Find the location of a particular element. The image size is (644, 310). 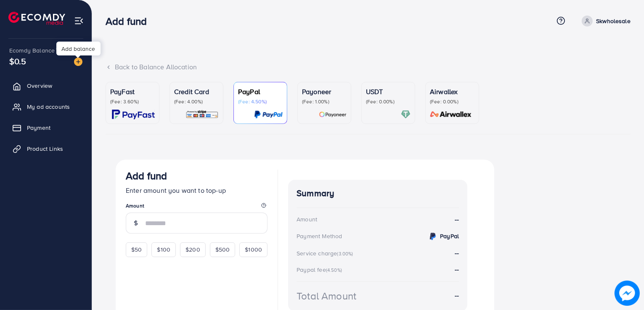

div: Add balance is located at coordinates (78, 48).